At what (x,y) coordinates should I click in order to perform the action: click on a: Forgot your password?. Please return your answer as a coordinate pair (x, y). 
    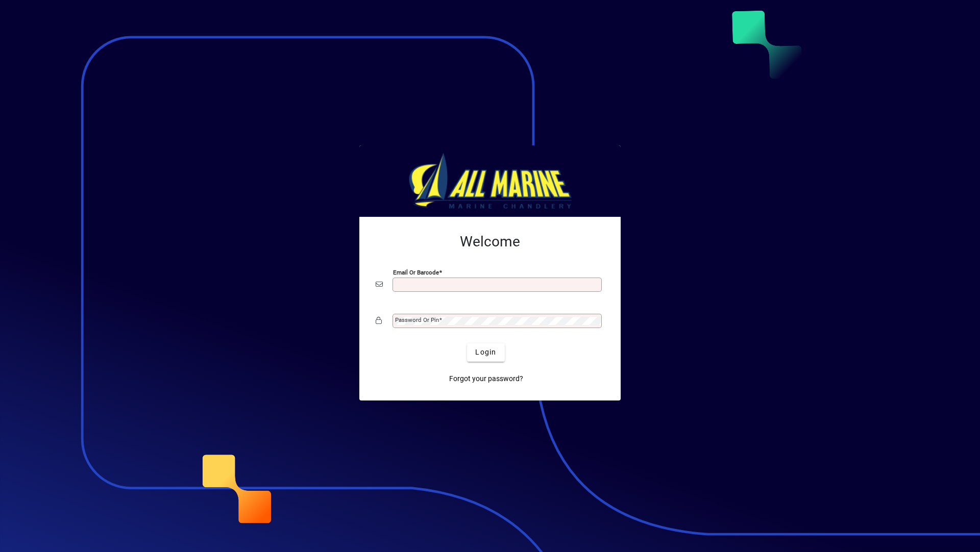
    Looking at the image, I should click on (486, 380).